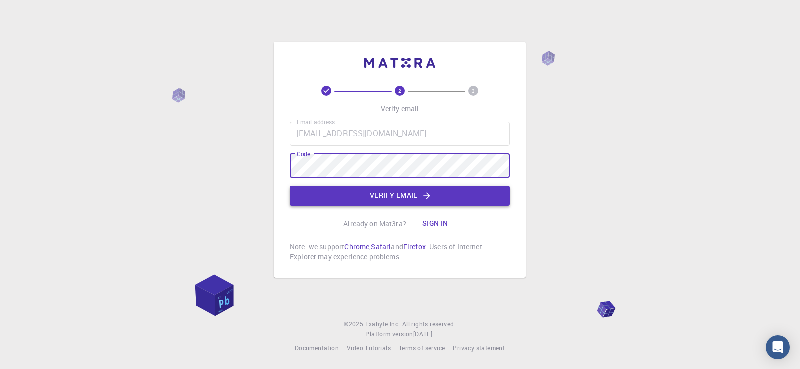 Image resolution: width=800 pixels, height=369 pixels. What do you see at coordinates (435, 224) in the screenshot?
I see `button: Sign in` at bounding box center [435, 224].